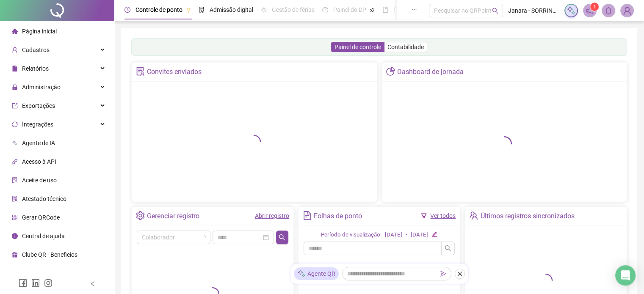 This screenshot has height=294, width=644. What do you see at coordinates (140, 215) in the screenshot?
I see `span: setting` at bounding box center [140, 215].